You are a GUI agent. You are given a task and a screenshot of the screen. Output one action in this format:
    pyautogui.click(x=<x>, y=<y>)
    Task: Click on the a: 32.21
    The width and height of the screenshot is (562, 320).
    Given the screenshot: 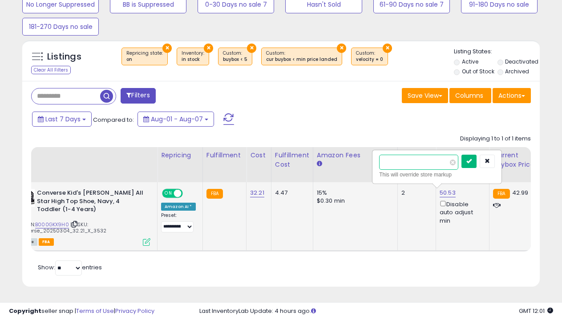 What is the action you would take?
    pyautogui.click(x=257, y=193)
    